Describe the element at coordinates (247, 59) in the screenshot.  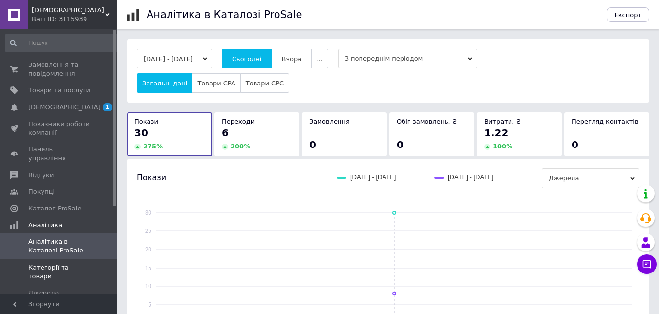
I see `button: Сьогодні` at that location.